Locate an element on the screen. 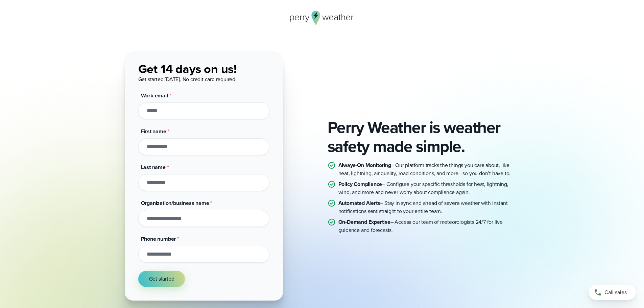 Image resolution: width=644 pixels, height=308 pixels. h2: Perry Weather is weather safety made simple. is located at coordinates (424, 137).